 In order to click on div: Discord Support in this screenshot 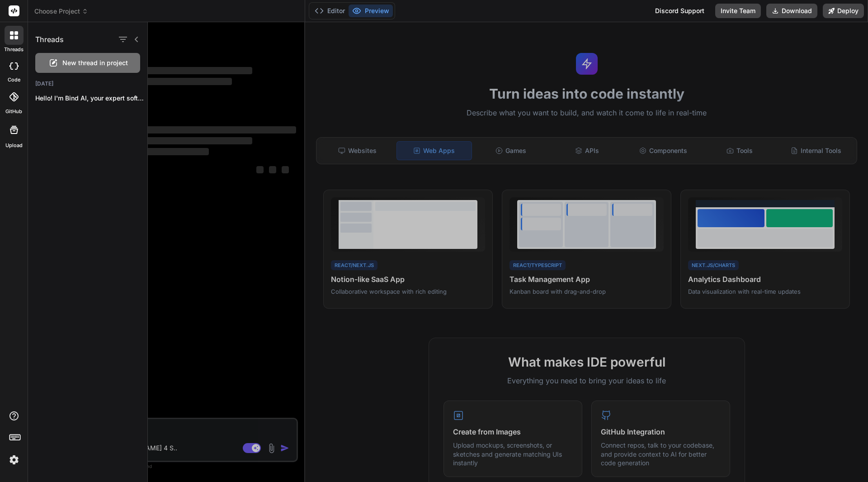, I will do `click(679, 11)`.